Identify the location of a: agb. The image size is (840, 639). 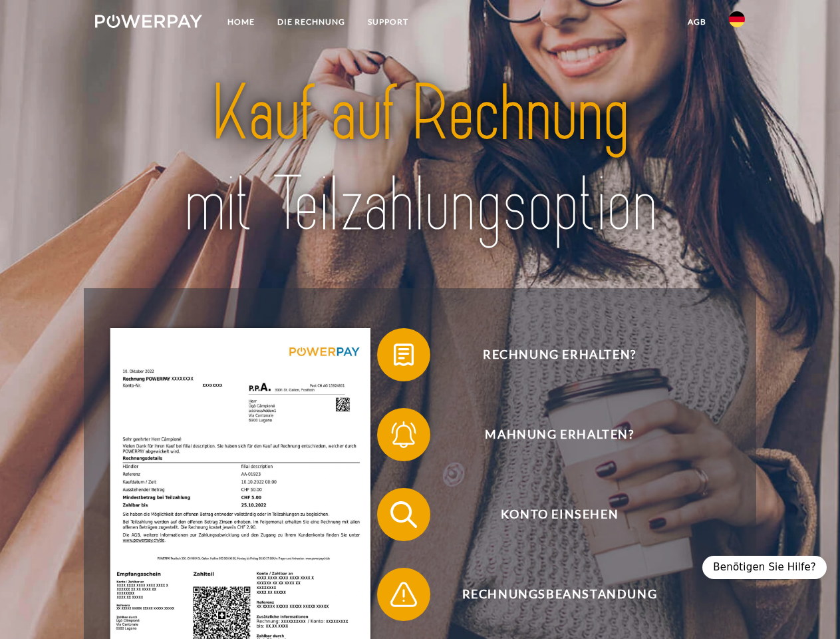
(697, 22).